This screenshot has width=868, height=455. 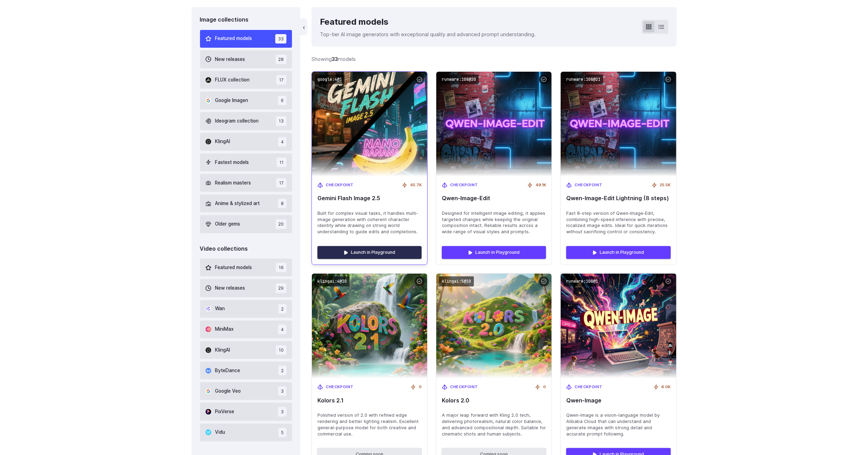 I want to click on span: Older gems, so click(x=228, y=224).